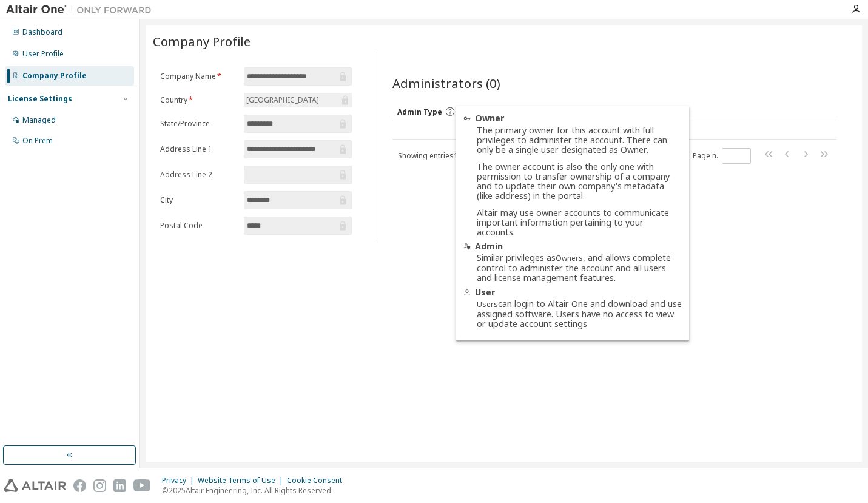  I want to click on div: Managed, so click(39, 120).